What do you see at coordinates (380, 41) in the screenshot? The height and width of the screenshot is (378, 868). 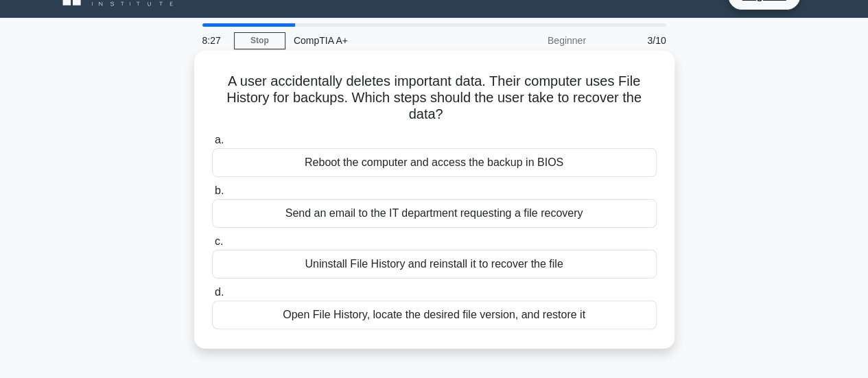 I see `div: CompTIA A+` at bounding box center [380, 41].